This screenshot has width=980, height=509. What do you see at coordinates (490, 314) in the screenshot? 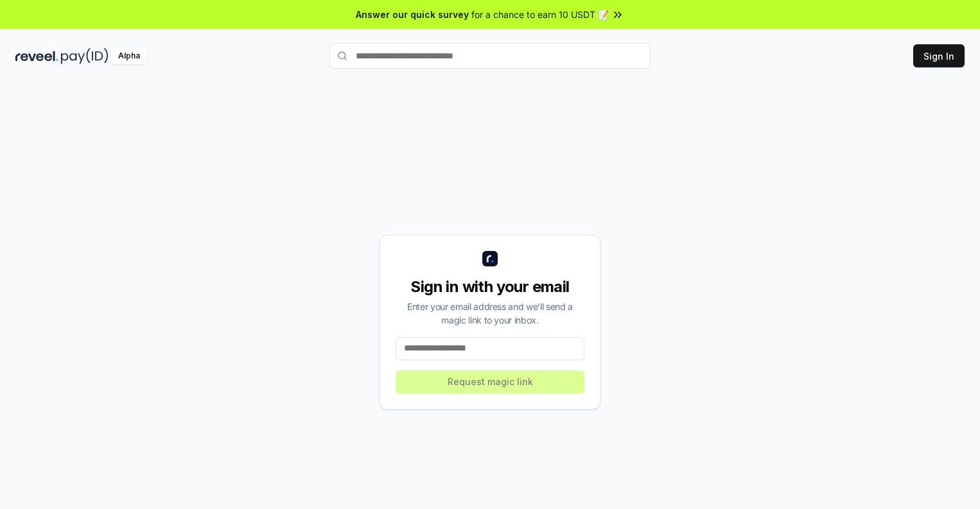
I see `div: Enter your email address and we’ll send a magic link to your inbox.` at bounding box center [490, 314].